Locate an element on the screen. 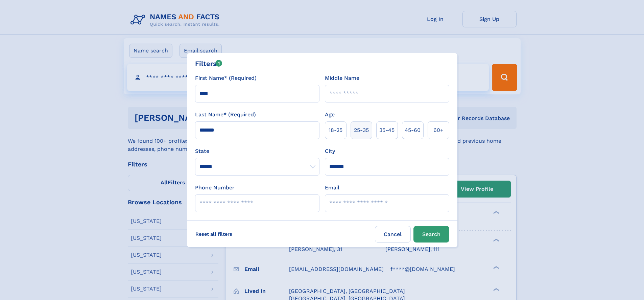  div: Filters is located at coordinates (208, 63).